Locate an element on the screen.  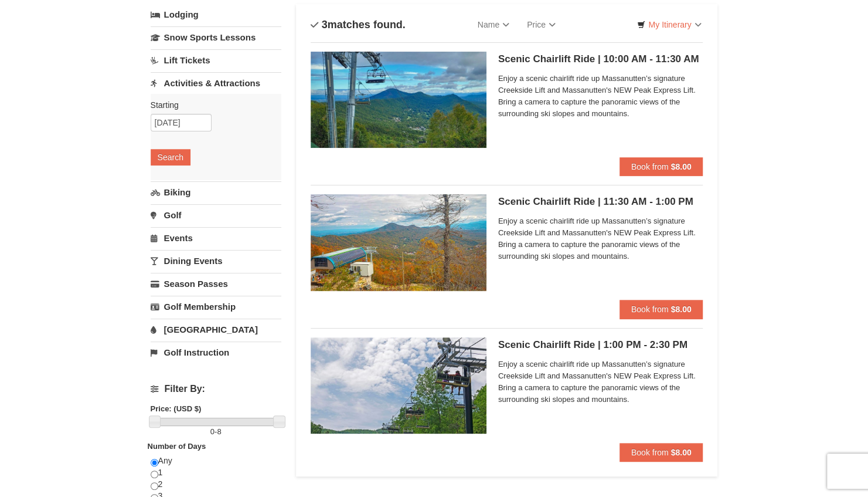
a: Name is located at coordinates (493, 25).